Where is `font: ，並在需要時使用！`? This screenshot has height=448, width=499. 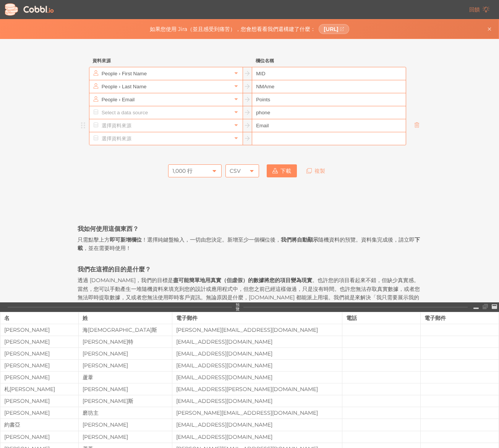
font: ，並在需要時使用！ is located at coordinates (107, 248).